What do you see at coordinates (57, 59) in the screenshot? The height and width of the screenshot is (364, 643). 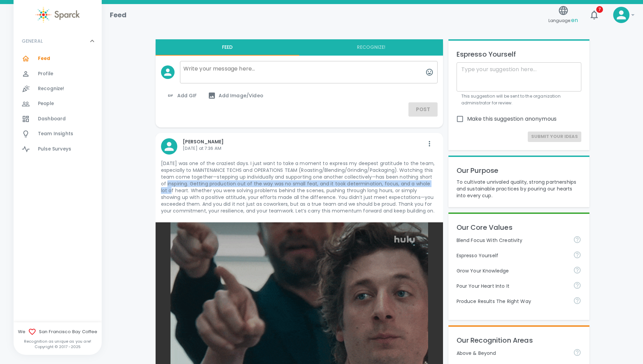 I see `a: Feed` at bounding box center [57, 59].